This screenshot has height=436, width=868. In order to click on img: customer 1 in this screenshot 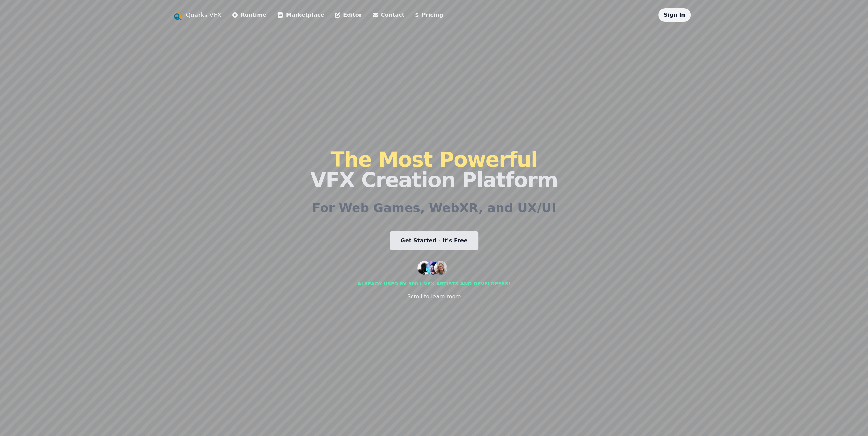, I will do `click(424, 268)`.